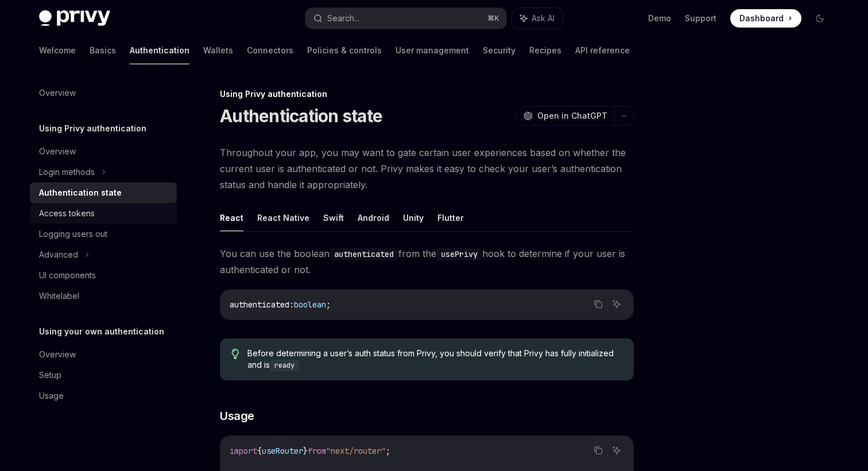 Image resolution: width=868 pixels, height=471 pixels. Describe the element at coordinates (235, 354) in the screenshot. I see `svg: Tip` at that location.